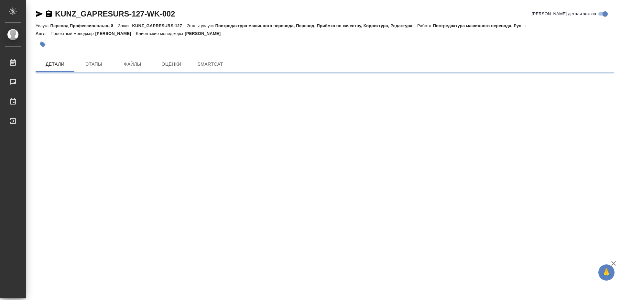 This screenshot has width=621, height=300. I want to click on p: Перевод Профессиональный, so click(84, 26).